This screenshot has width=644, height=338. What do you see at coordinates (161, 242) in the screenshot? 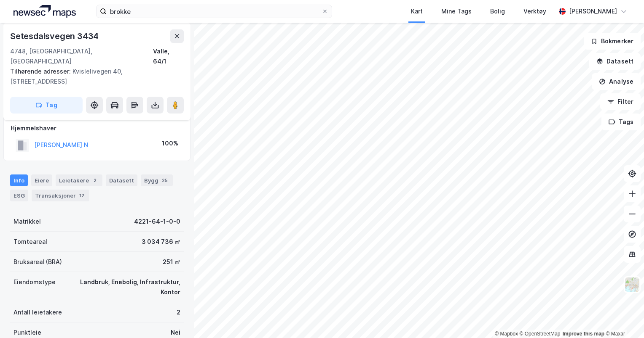
I see `div: 3 034 736 ㎡` at bounding box center [161, 242].